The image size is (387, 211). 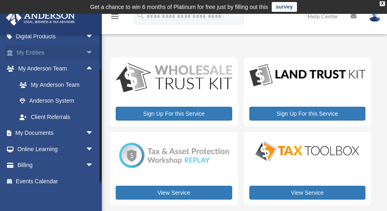 I want to click on a: My Anderson Teamarrow_drop_up, so click(x=56, y=69).